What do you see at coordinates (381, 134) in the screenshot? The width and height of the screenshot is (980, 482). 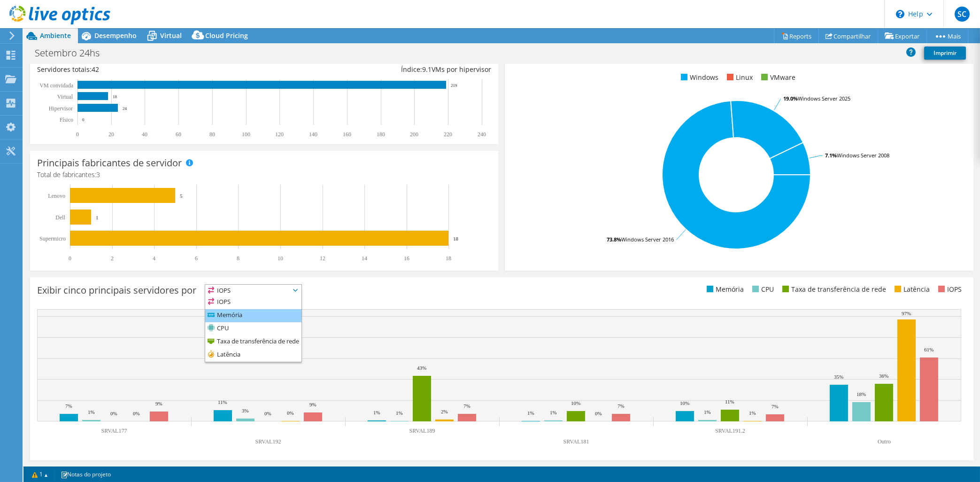 I see `text: 180` at bounding box center [381, 134].